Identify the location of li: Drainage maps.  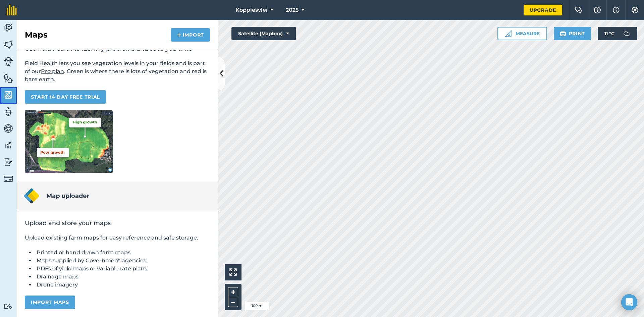
(122, 277).